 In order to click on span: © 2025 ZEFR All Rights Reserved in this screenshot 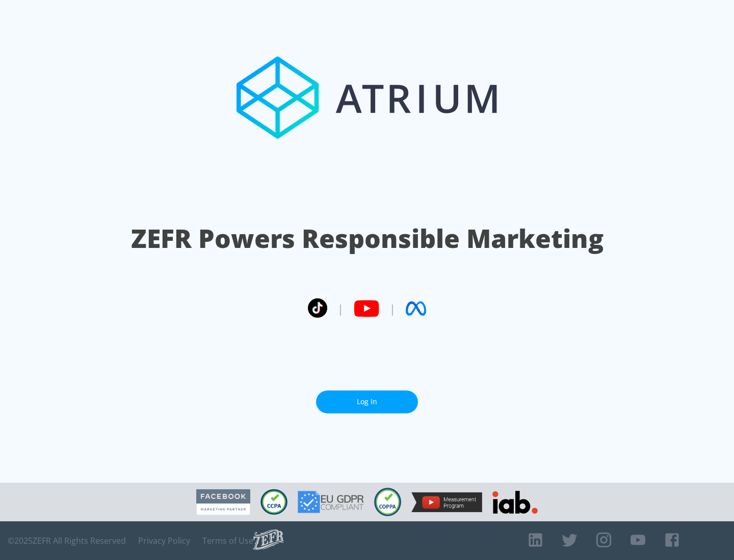, I will do `click(67, 541)`.